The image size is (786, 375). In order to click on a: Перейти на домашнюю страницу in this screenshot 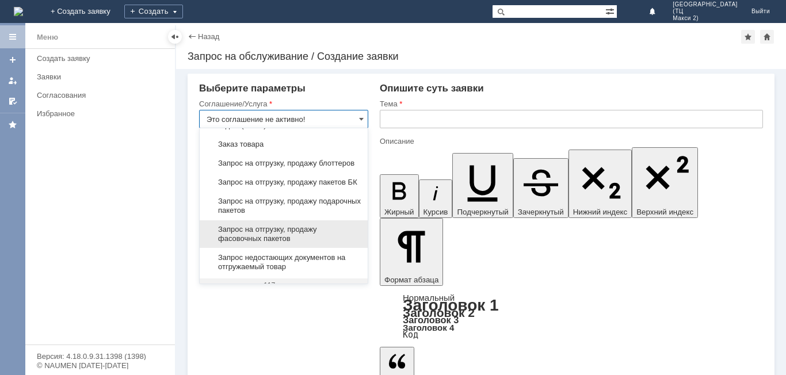, I will do `click(18, 12)`.